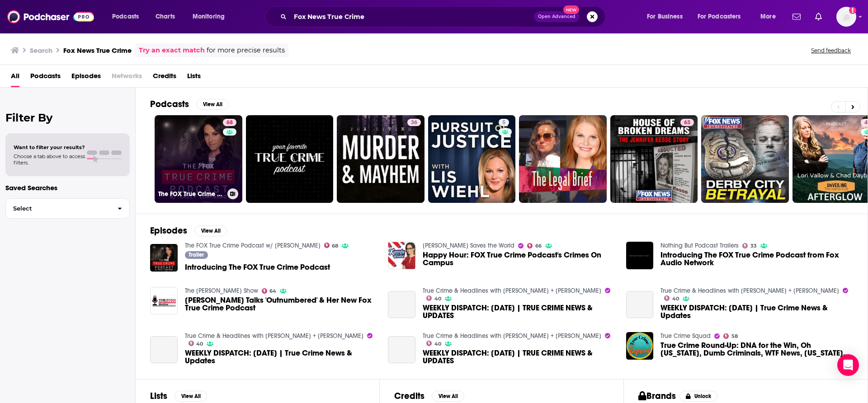 The image size is (868, 403). I want to click on span: Introducing The FOX True Crime Podcast from Fox Audio Network, so click(757, 259).